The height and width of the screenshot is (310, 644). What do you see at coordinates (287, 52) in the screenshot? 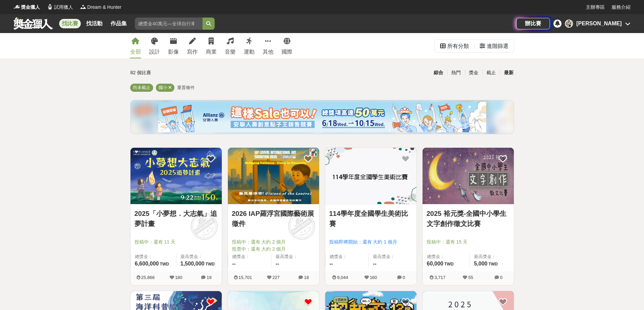
I see `div: 國際` at bounding box center [287, 52].